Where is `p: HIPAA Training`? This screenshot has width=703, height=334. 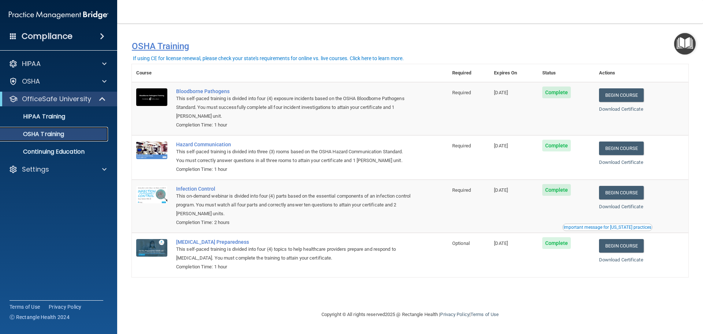 p: HIPAA Training is located at coordinates (35, 116).